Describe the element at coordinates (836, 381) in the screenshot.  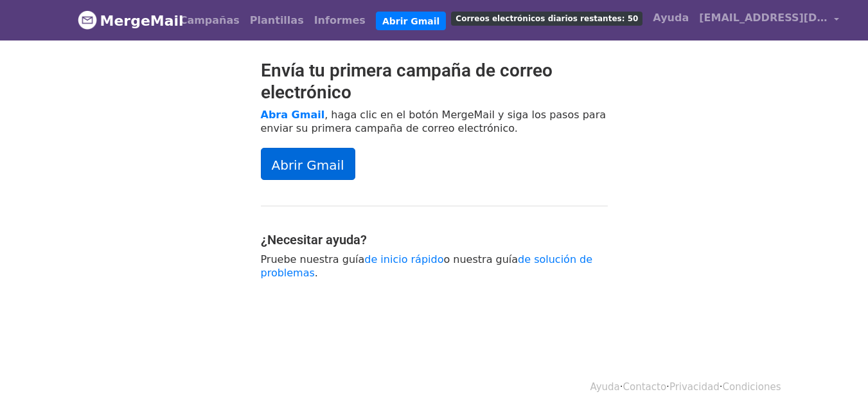
I see `div: Widget de chat` at that location.